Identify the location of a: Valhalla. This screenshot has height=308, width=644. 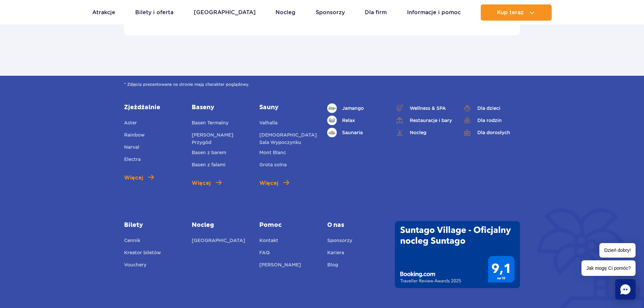
(269, 124).